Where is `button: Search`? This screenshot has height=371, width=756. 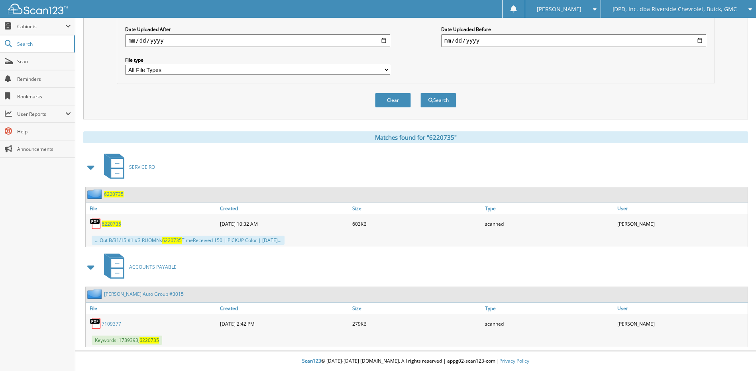 button: Search is located at coordinates (438, 100).